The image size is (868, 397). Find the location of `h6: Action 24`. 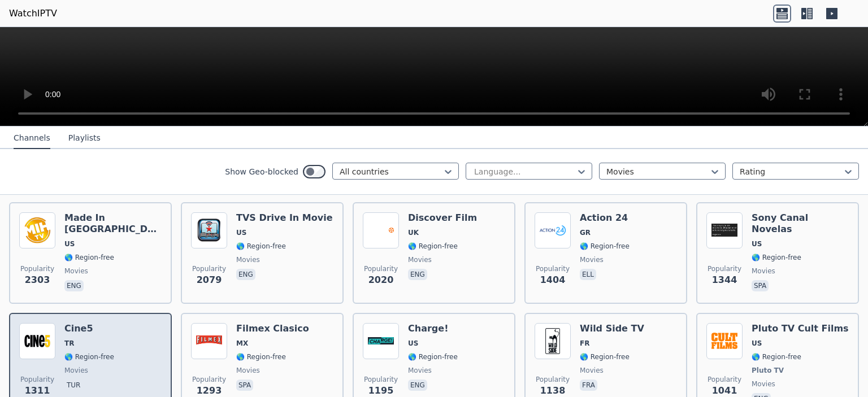

h6: Action 24 is located at coordinates (605, 218).